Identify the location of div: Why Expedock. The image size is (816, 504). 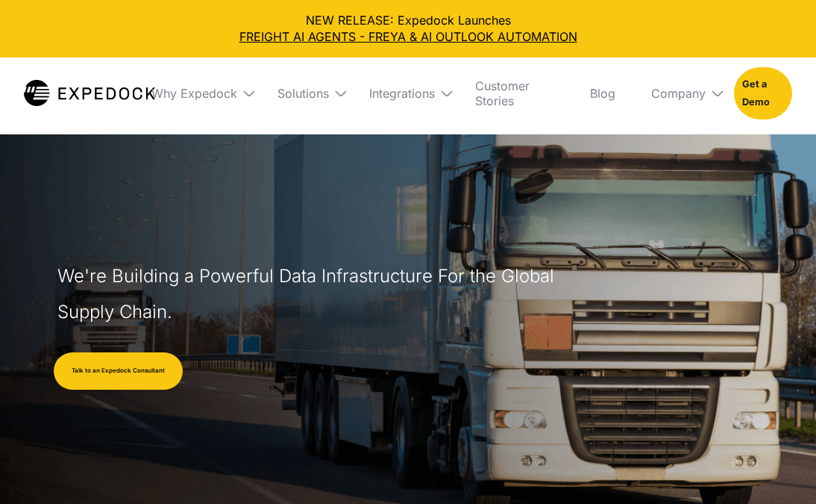
(194, 93).